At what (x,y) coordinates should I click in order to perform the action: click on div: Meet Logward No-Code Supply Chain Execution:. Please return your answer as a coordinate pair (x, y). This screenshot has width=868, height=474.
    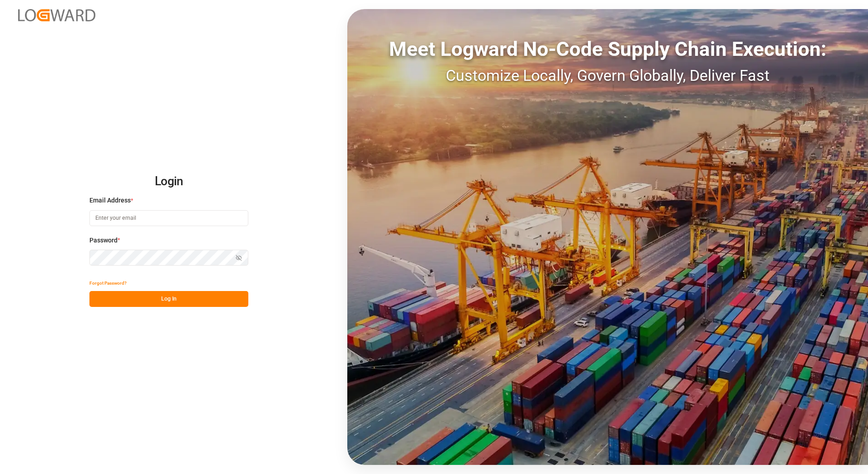
    Looking at the image, I should click on (608, 49).